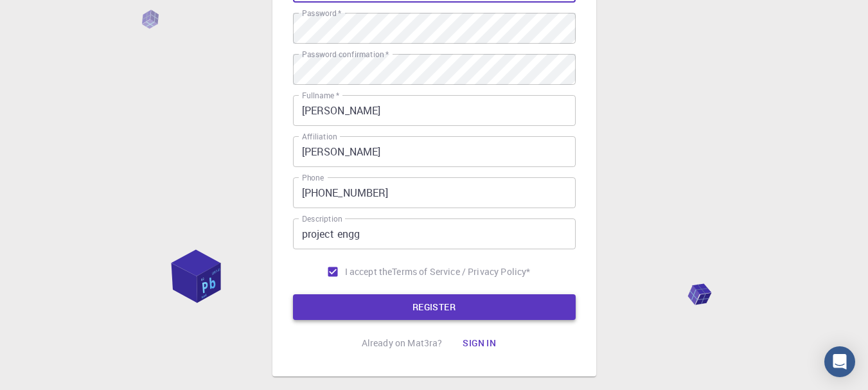  Describe the element at coordinates (435, 307) in the screenshot. I see `button: REGISTER` at that location.